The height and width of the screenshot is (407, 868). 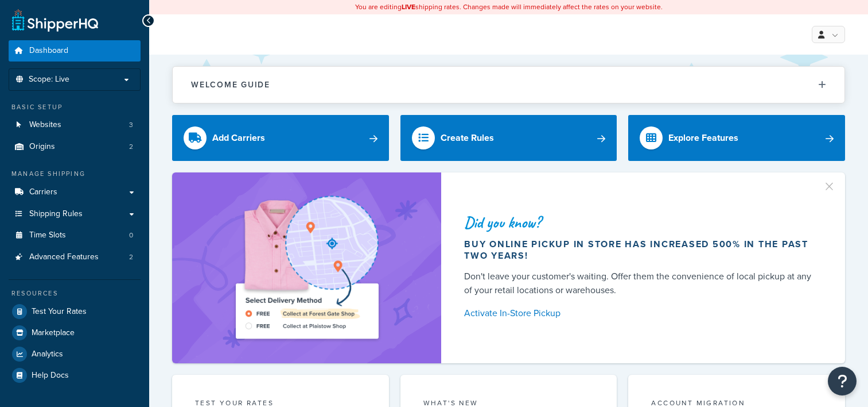 I want to click on span: Dashboard, so click(x=49, y=50).